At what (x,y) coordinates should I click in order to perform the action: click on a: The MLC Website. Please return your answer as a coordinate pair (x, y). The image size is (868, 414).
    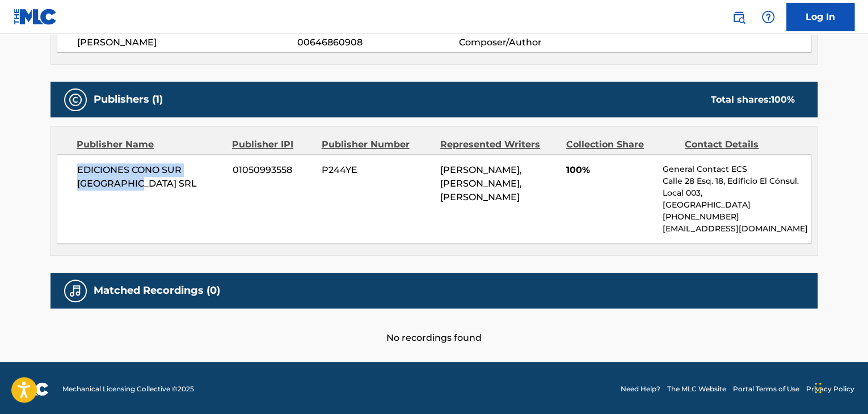
    Looking at the image, I should click on (696, 389).